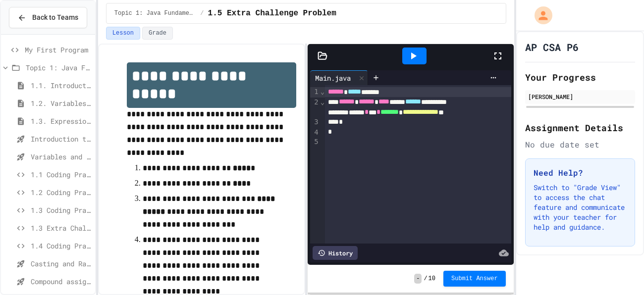  Describe the element at coordinates (61, 281) in the screenshot. I see `span: Compound assignment operators - Quiz` at that location.